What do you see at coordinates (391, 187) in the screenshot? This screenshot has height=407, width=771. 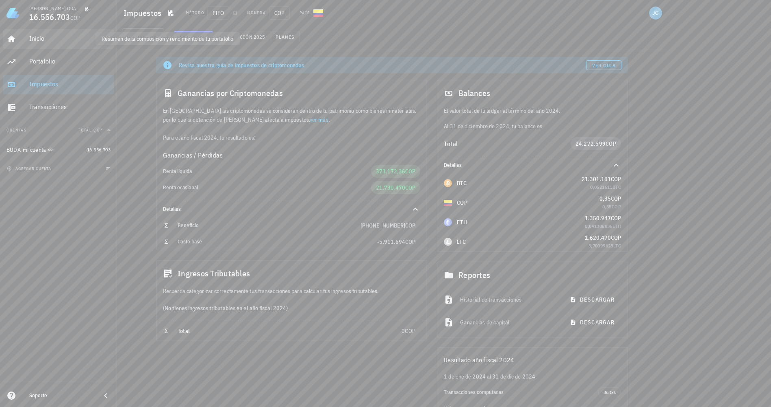 I see `span: 21.730.470` at bounding box center [391, 187].